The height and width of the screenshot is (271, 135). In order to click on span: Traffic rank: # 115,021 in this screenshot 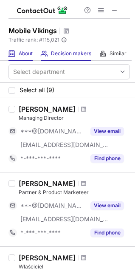, I will do `click(34, 40)`.